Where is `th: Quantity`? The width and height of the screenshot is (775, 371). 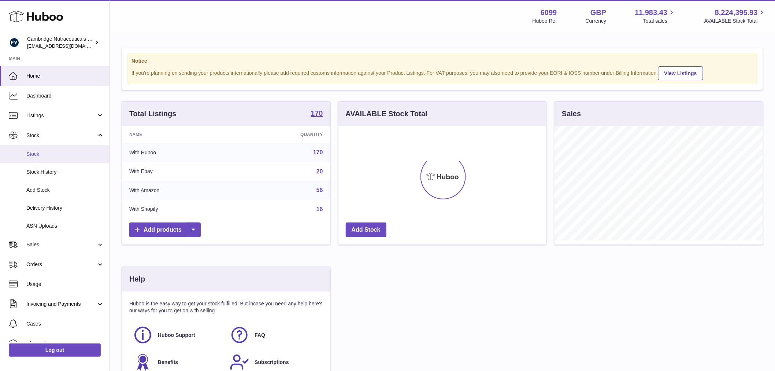
th: Quantity is located at coordinates (283, 134).